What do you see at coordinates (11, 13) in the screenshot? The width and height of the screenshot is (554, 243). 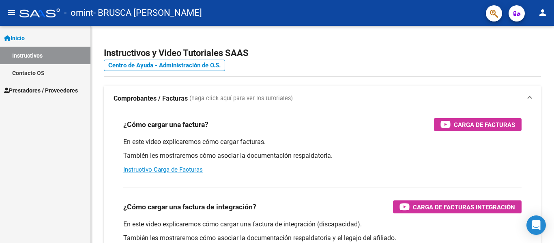 I see `mat-icon: menu` at bounding box center [11, 13].